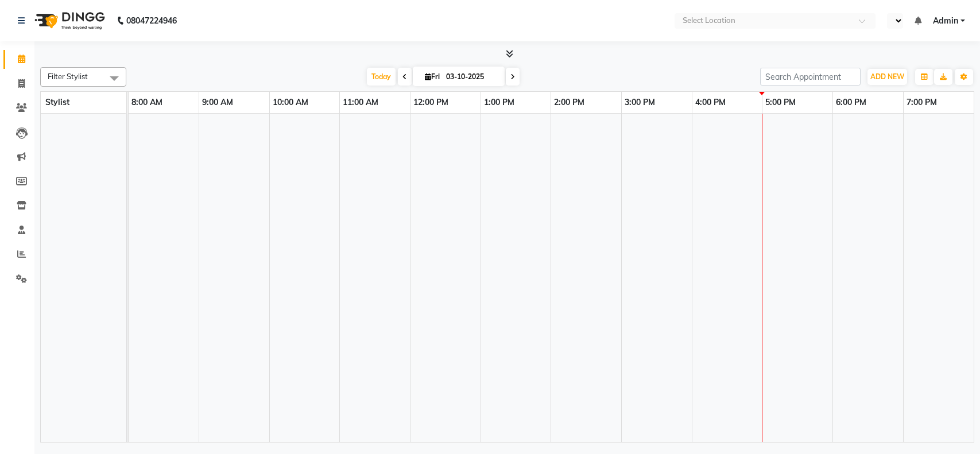 The width and height of the screenshot is (980, 454). What do you see at coordinates (887, 77) in the screenshot?
I see `button: ADD NEW` at bounding box center [887, 77].